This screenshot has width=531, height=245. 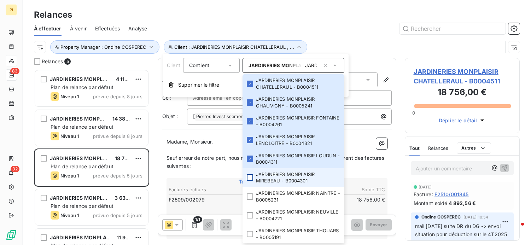 What do you see at coordinates (131, 237) in the screenshot?
I see `span: 11 908,80 €` at bounding box center [131, 237].